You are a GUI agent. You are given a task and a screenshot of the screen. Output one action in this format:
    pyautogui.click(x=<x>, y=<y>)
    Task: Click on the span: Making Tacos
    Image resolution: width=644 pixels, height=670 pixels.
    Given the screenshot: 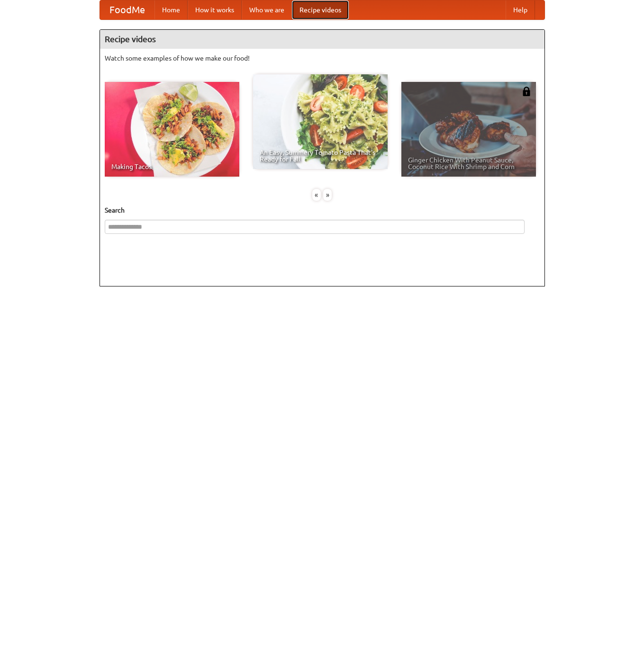 What is the action you would take?
    pyautogui.click(x=172, y=166)
    